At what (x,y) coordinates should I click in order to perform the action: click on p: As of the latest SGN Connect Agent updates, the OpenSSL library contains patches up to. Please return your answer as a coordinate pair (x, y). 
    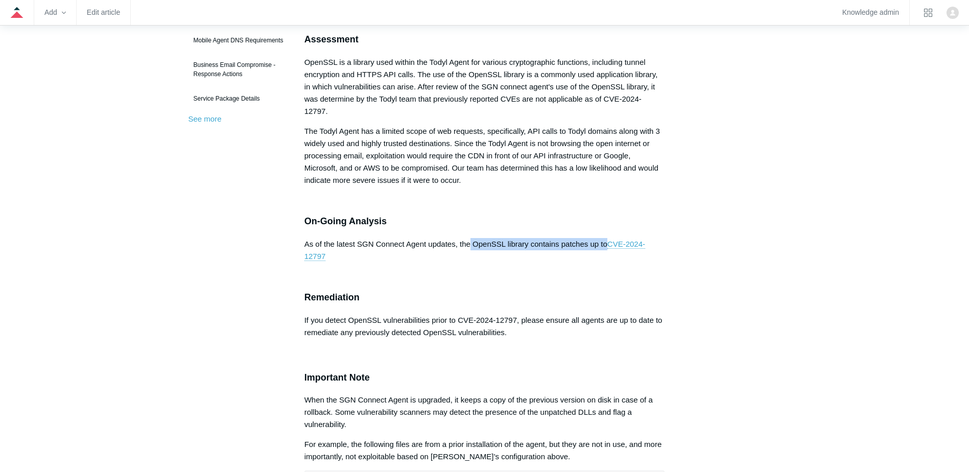
    Looking at the image, I should click on (485, 250).